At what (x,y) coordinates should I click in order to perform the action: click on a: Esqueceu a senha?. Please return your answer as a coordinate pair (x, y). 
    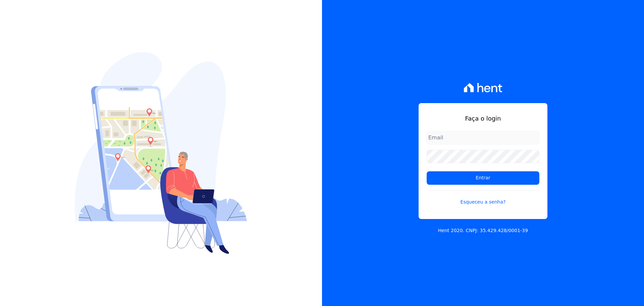
    Looking at the image, I should click on (483, 198).